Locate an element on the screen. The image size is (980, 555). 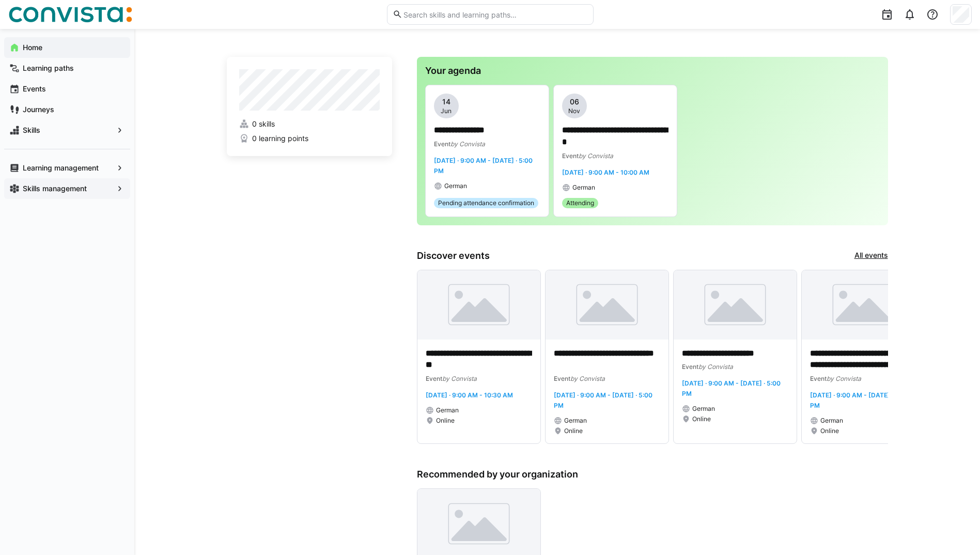
span: Attending is located at coordinates (580, 203).